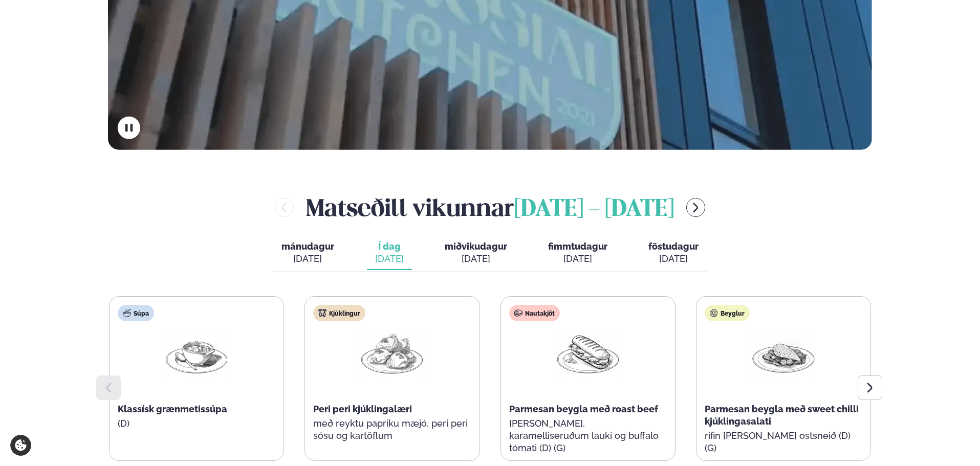 The height and width of the screenshot is (466, 980). What do you see at coordinates (392, 430) in the screenshot?
I see `p: með reyktu papriku mæjó, peri peri sósu og kartöflum` at bounding box center [392, 430].